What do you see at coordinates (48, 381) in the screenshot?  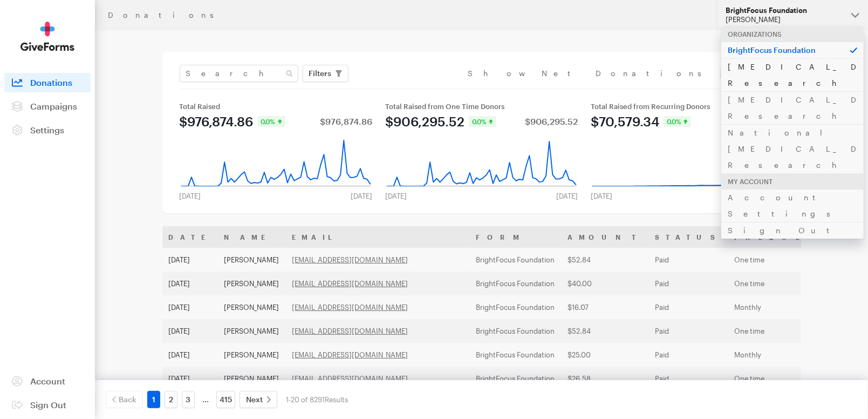 I see `span: Account` at bounding box center [48, 381].